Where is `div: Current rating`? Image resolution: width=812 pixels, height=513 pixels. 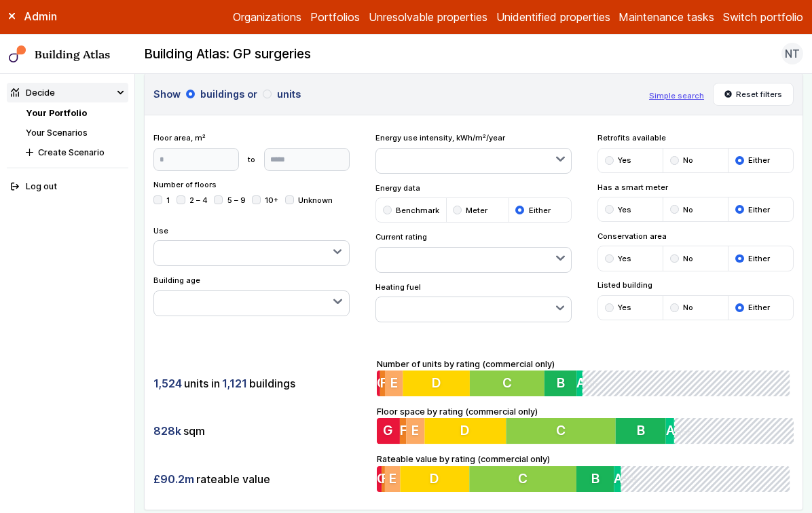 div: Current rating is located at coordinates (473, 252).